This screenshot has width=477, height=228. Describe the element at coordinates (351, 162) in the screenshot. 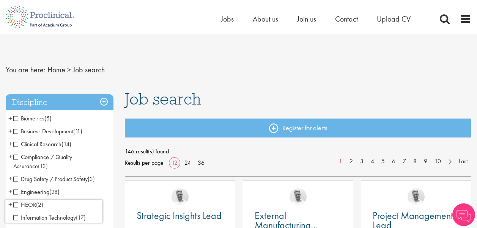

I see `a: 2` at that location.